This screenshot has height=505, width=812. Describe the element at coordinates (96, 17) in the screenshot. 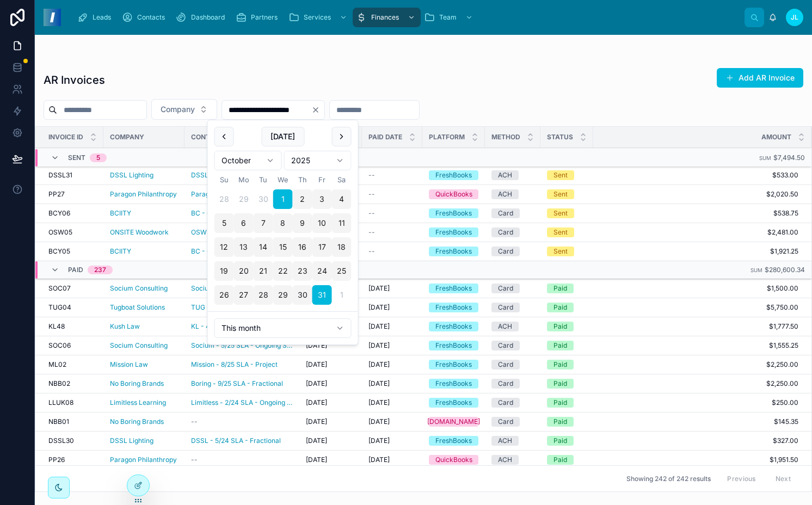

I see `a: Leads` at that location.